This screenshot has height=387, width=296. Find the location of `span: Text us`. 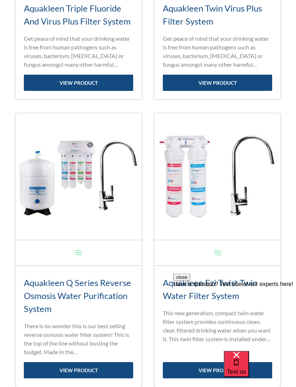

span: Text us is located at coordinates (13, 21).